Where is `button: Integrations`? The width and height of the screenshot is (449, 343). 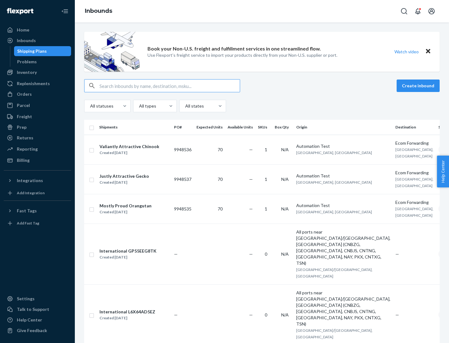 button: Integrations is located at coordinates (37, 180).